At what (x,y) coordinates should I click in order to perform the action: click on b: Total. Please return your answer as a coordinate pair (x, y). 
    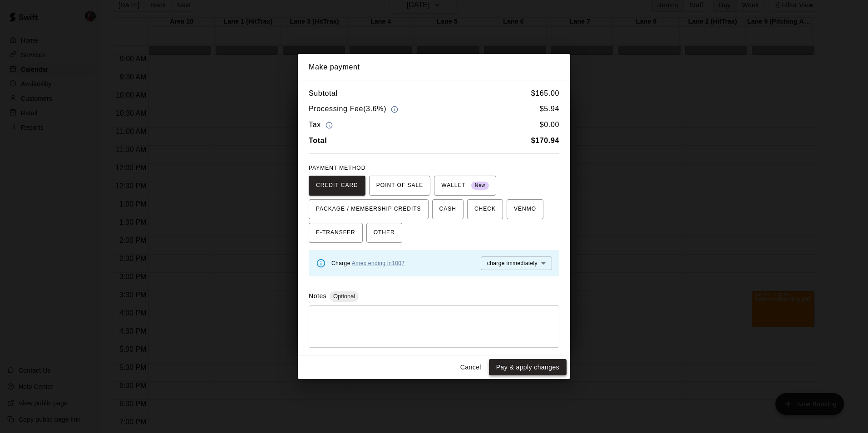
    Looking at the image, I should click on (318, 140).